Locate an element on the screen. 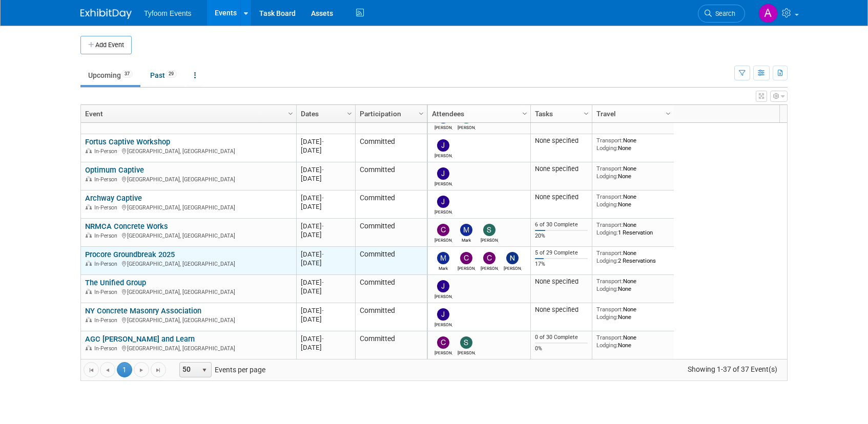 The height and width of the screenshot is (424, 868). a: Search is located at coordinates (721, 13).